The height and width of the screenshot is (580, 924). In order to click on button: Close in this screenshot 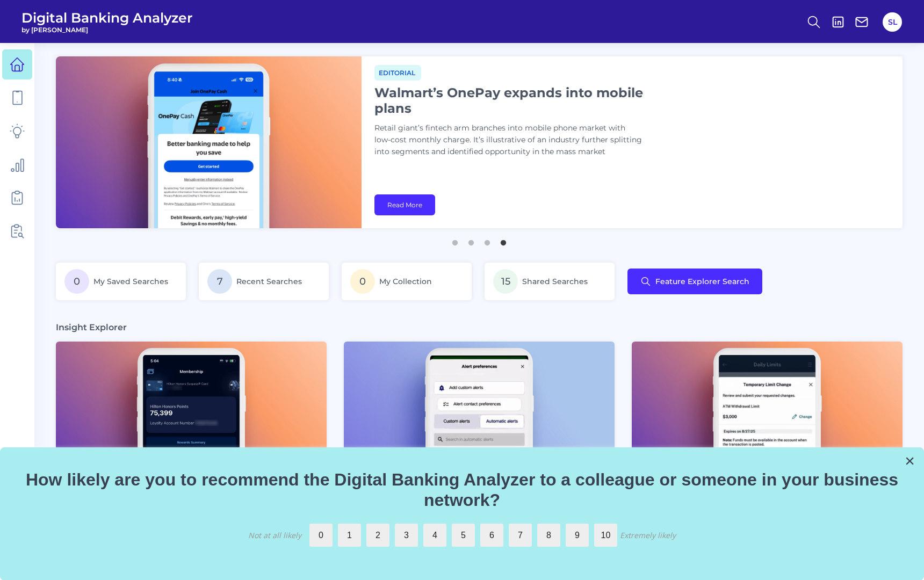, I will do `click(909, 461)`.